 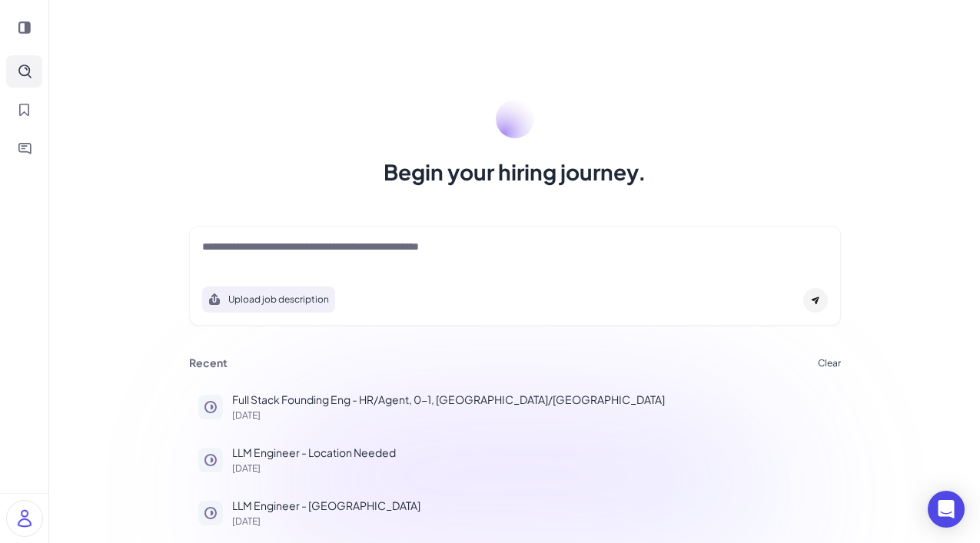 I want to click on button: Clear, so click(x=829, y=363).